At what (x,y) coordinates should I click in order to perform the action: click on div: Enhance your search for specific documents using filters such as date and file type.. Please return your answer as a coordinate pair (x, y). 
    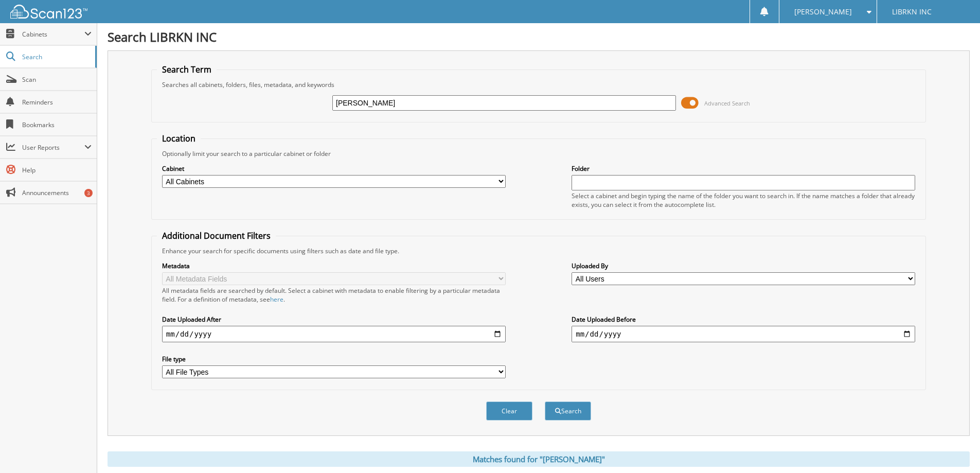
    Looking at the image, I should click on (539, 251).